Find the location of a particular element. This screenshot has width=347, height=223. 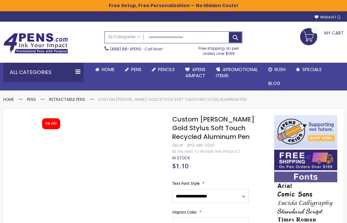

a: Pencils is located at coordinates (163, 70).